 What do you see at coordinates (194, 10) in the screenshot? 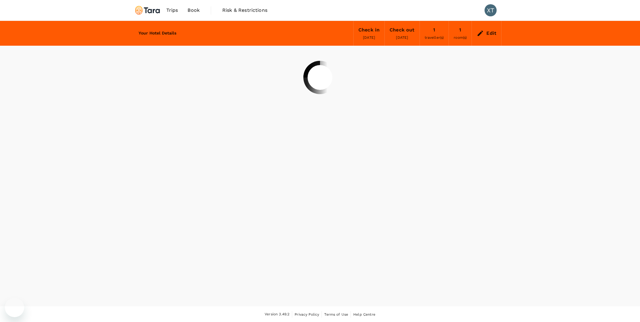
I see `span: Book` at bounding box center [194, 10].